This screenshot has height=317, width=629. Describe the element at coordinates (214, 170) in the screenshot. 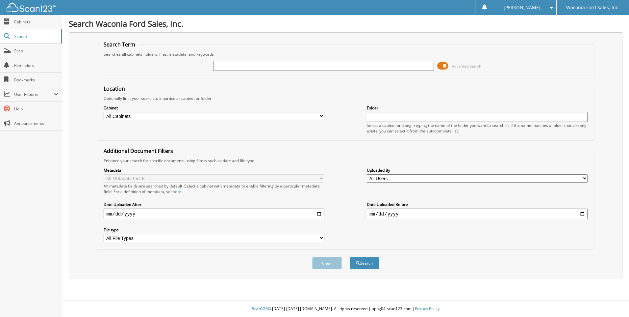

I see `label: Metadata` at that location.